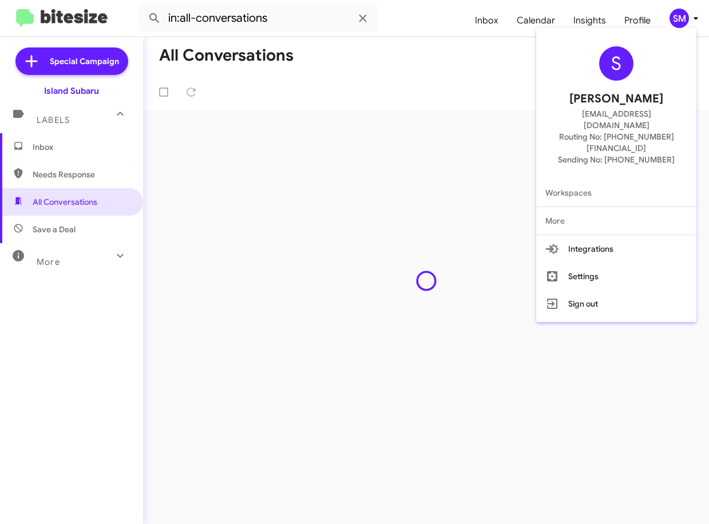 Image resolution: width=709 pixels, height=524 pixels. Describe the element at coordinates (616, 193) in the screenshot. I see `span: Workspaces` at that location.